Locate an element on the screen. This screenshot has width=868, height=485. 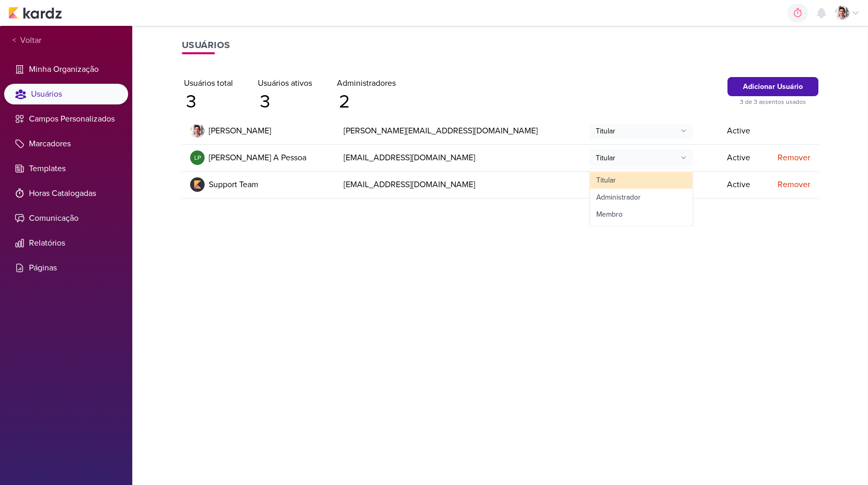
li: Páginas is located at coordinates (66, 267).